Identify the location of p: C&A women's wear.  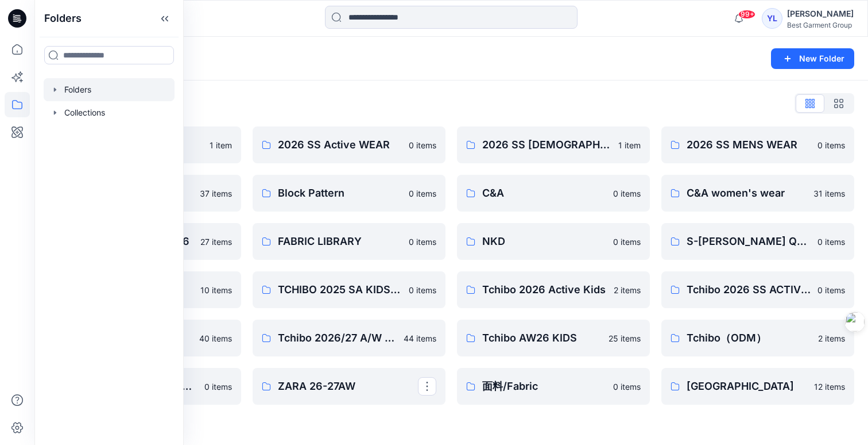
(746, 193).